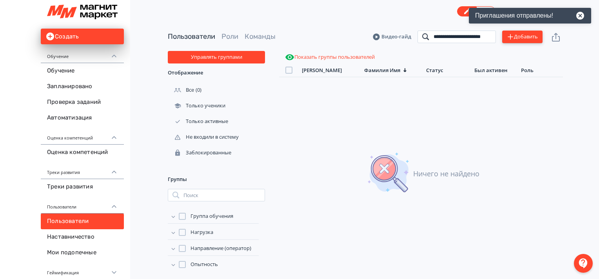 Image resolution: width=599 pixels, height=279 pixels. I want to click on a: Проверка заданий, so click(82, 102).